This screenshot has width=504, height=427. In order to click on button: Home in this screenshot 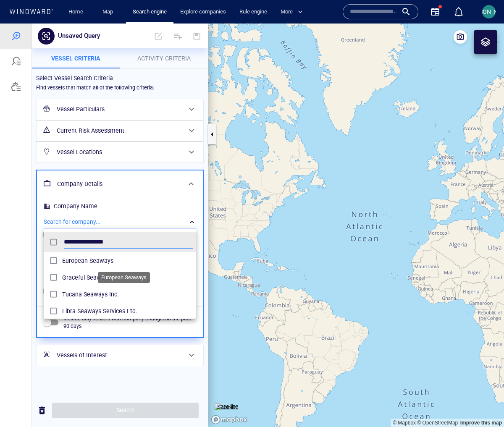, I will do `click(76, 12)`.